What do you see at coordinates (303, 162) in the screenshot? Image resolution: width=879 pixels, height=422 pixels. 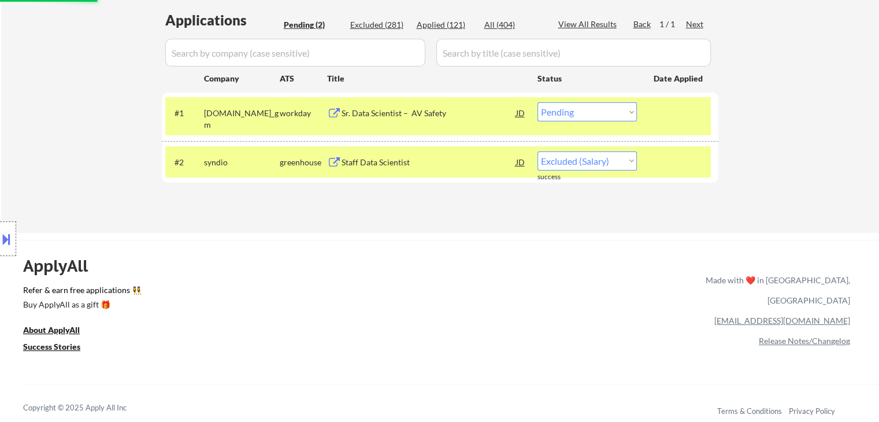 I see `div: greenhouse` at bounding box center [303, 162].